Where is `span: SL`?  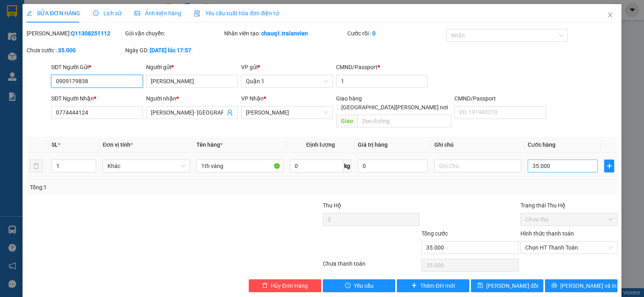 span: SL is located at coordinates (55, 145).